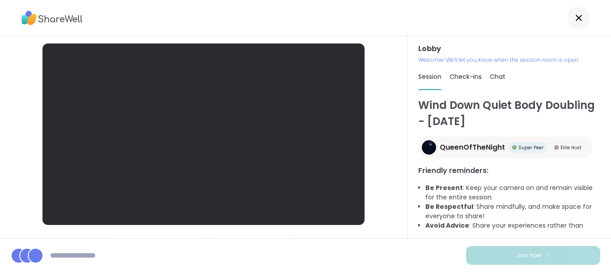  Describe the element at coordinates (531, 147) in the screenshot. I see `span: Super Peer` at that location.